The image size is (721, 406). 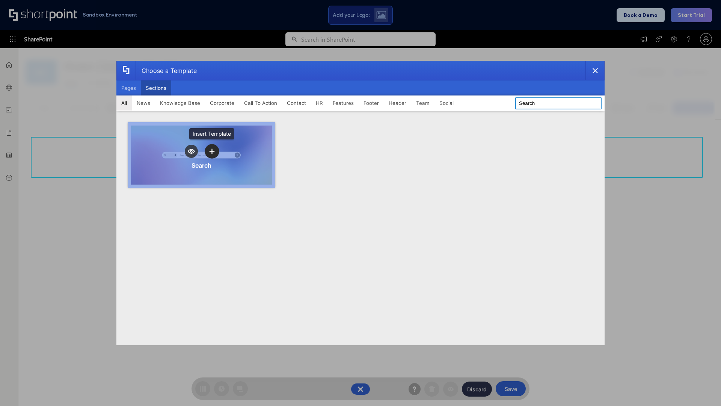 I want to click on button: Features, so click(x=343, y=103).